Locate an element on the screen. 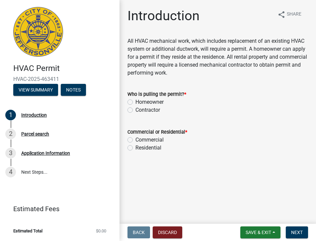 This screenshot has height=241, width=316. wm-modal-confirm: Notes is located at coordinates (73, 90).